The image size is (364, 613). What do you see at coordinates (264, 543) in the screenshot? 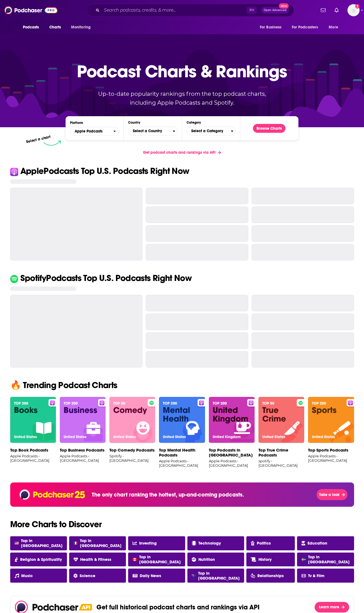
I see `span: Politics` at bounding box center [264, 543].